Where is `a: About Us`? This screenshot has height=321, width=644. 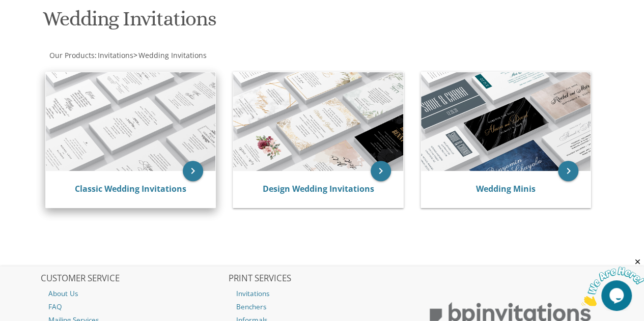
a: About Us is located at coordinates (134, 294).